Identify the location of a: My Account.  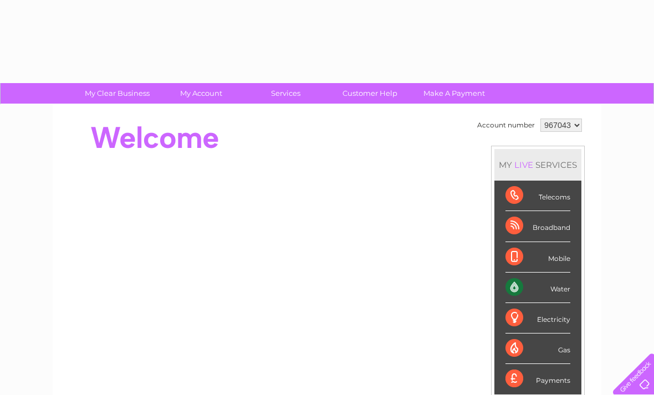
(201, 93).